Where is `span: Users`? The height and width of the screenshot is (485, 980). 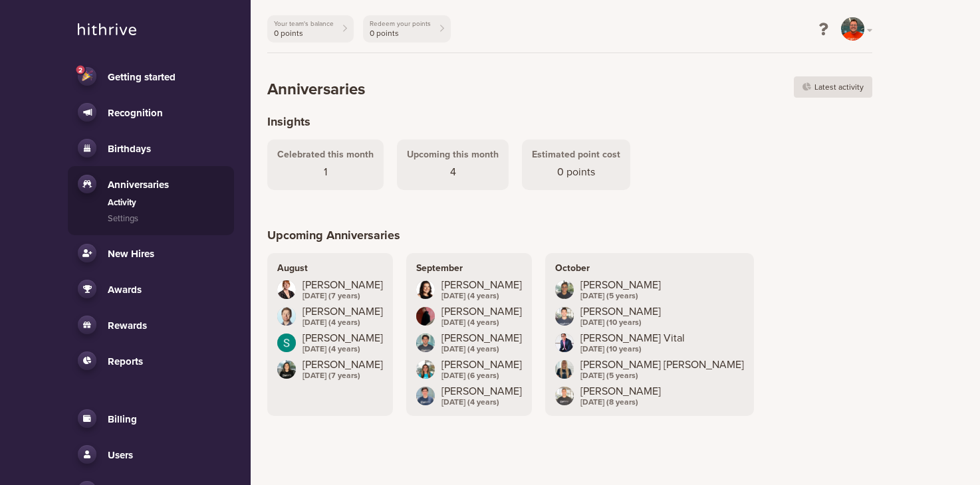 span: Users is located at coordinates (120, 455).